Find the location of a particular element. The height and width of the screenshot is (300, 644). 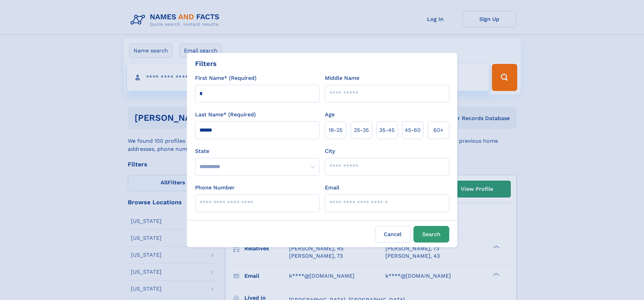

label: Last Name* (Required) is located at coordinates (226, 115).